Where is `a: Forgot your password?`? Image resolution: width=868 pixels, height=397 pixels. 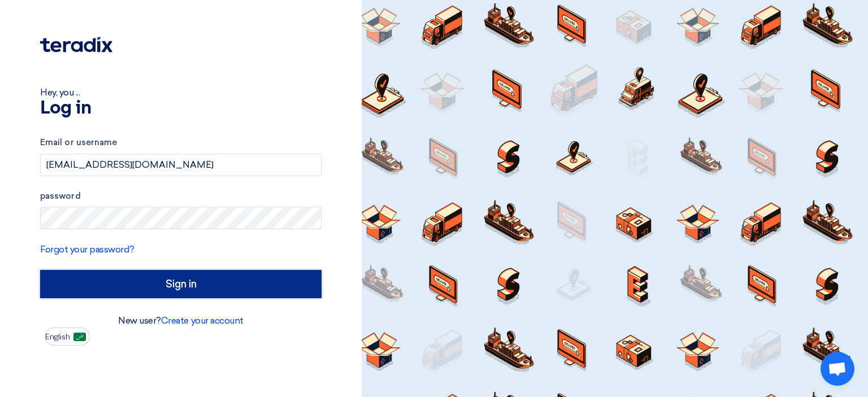
a: Forgot your password? is located at coordinates (87, 249).